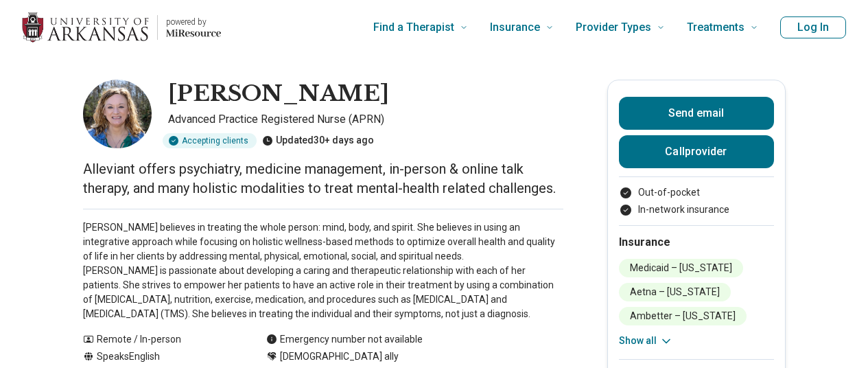 This screenshot has height=368, width=868. I want to click on span: Insurance, so click(515, 28).